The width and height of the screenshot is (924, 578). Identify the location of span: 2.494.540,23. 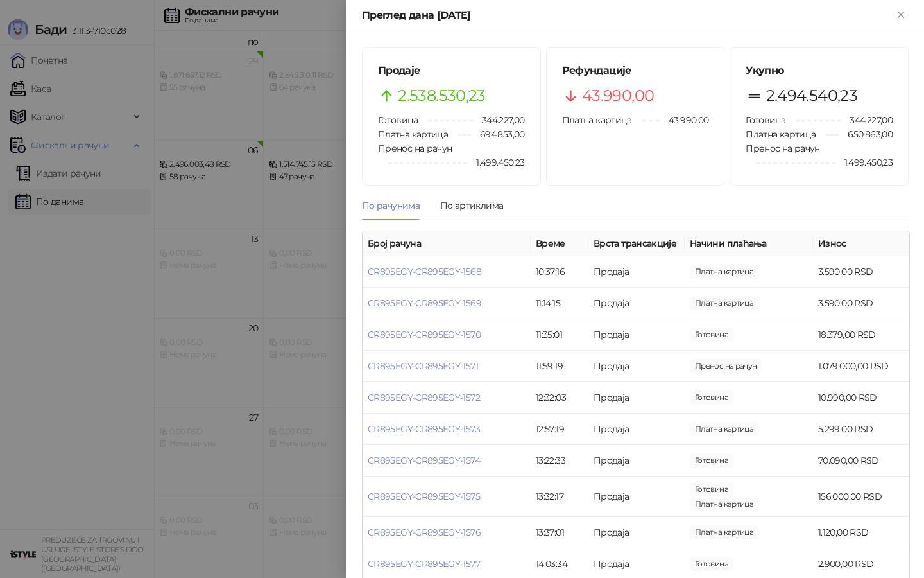
(812, 96).